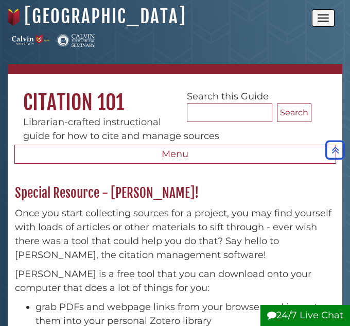 The image size is (350, 326). What do you see at coordinates (306, 315) in the screenshot?
I see `button: 24/7 Live Chat` at bounding box center [306, 315].